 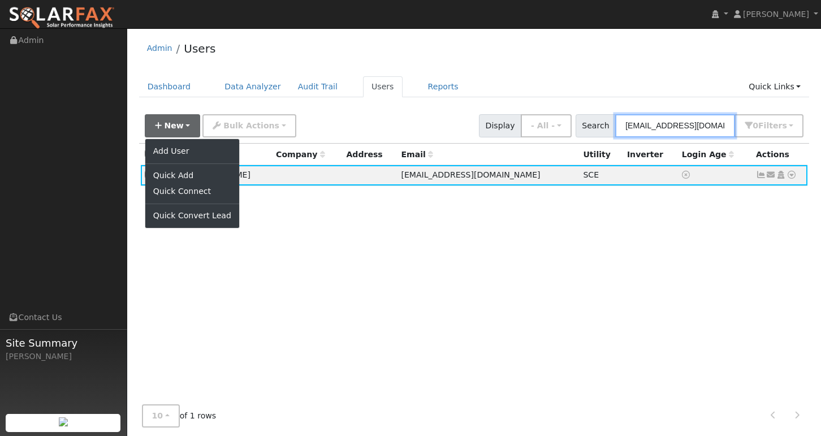 What do you see at coordinates (771, 175) in the screenshot?
I see `a: maria121620@yahoo.com` at bounding box center [771, 175].